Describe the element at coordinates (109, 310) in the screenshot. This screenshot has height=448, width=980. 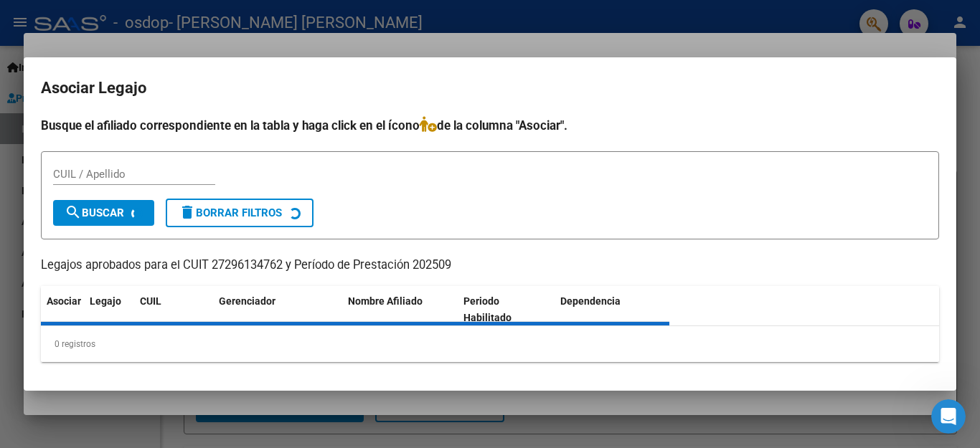
I see `datatable-header-cell: Legajo` at that location.